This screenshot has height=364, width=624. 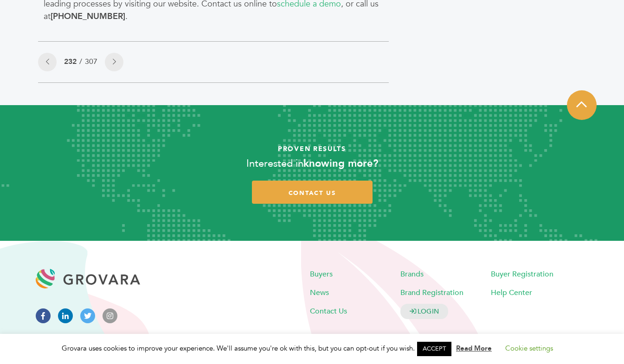 What do you see at coordinates (328, 311) in the screenshot?
I see `span: Contact Us` at bounding box center [328, 311].